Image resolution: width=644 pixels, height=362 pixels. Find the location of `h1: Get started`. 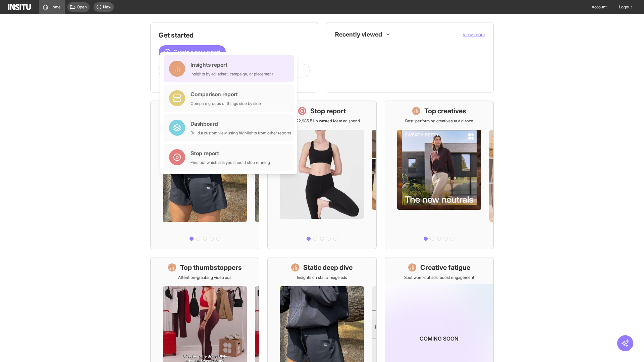

h1: Get started is located at coordinates (234, 35).